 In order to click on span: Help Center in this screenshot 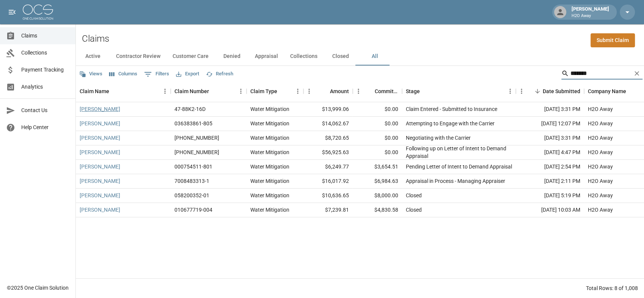, I will do `click(45, 127)`.